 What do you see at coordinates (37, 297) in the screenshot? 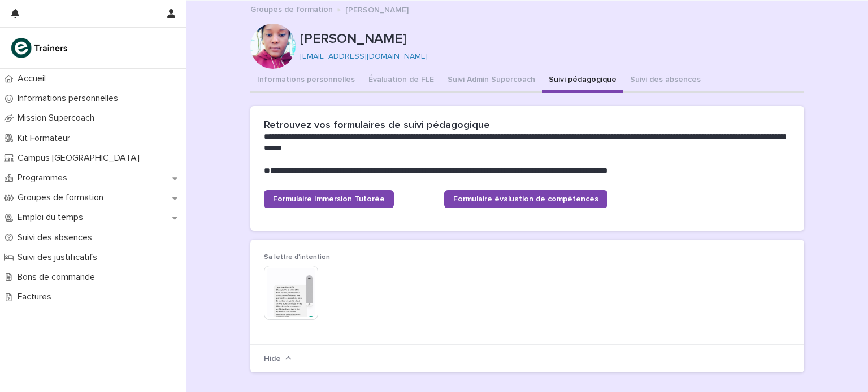
I see `p: Factures` at bounding box center [37, 297].